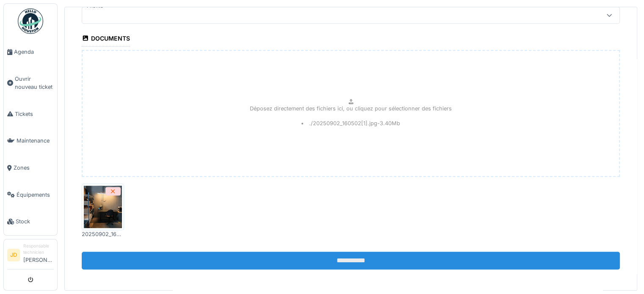  Describe the element at coordinates (38, 249) in the screenshot. I see `div: Responsable technicien` at that location.